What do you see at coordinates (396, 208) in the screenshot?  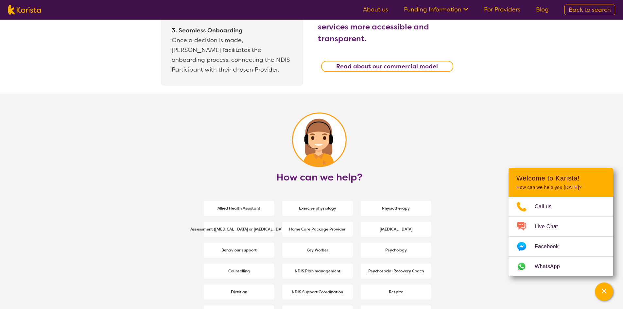 I see `b: Physiotherapy` at bounding box center [396, 208].